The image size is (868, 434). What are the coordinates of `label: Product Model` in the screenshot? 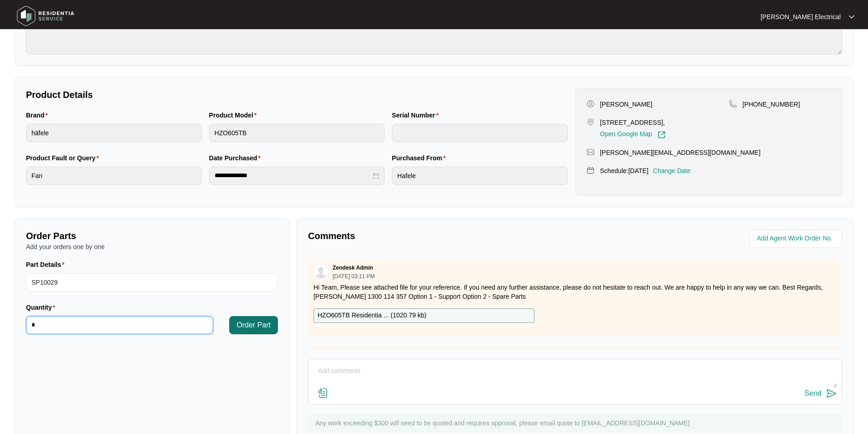 It's located at (234, 115).